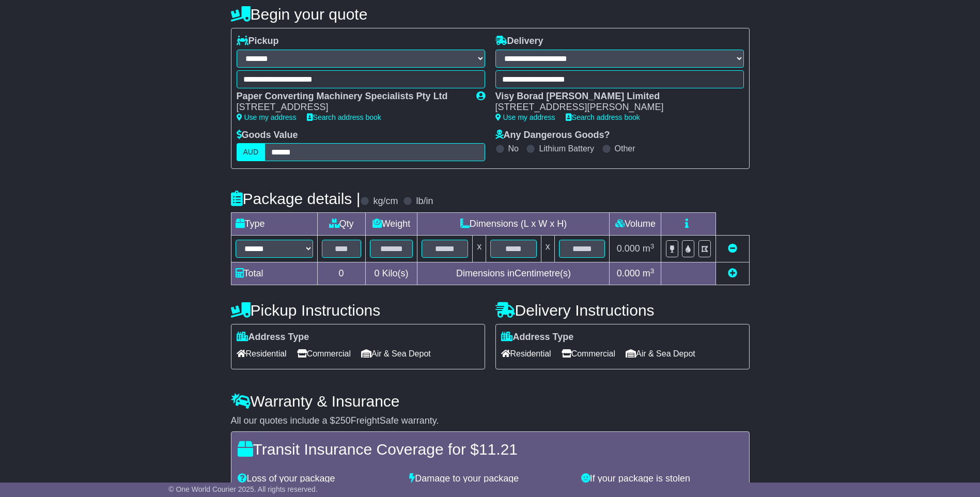 This screenshot has width=980, height=497. Describe the element at coordinates (385, 202) in the screenshot. I see `label: kg/cm` at that location.